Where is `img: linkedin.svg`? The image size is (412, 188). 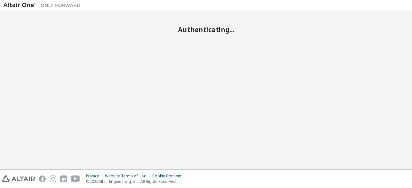 img: linkedin.svg is located at coordinates (63, 179).